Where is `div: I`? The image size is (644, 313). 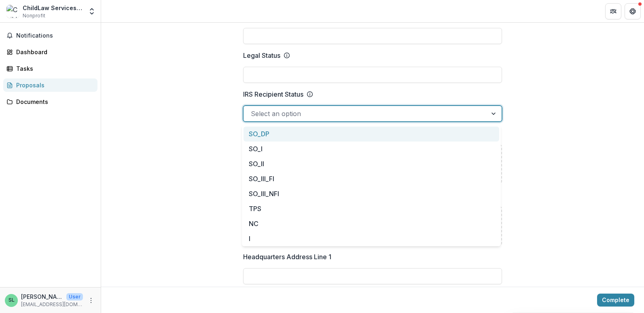 div: I is located at coordinates (371, 238).